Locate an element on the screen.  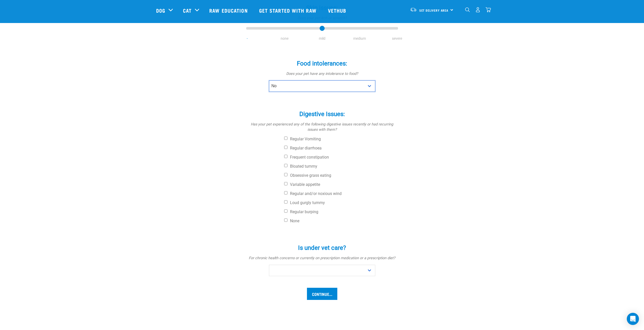
input: Regular burping is located at coordinates (286, 211).